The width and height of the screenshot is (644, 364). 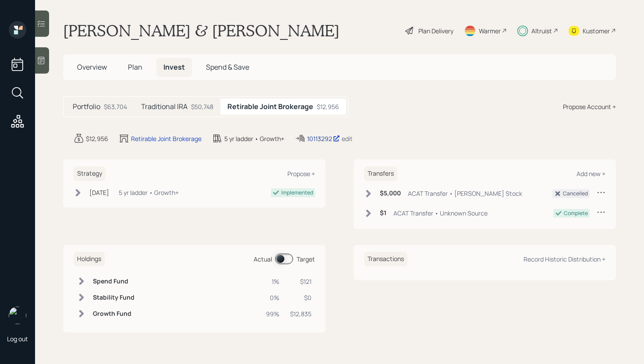 I want to click on div: Warmer, so click(x=490, y=31).